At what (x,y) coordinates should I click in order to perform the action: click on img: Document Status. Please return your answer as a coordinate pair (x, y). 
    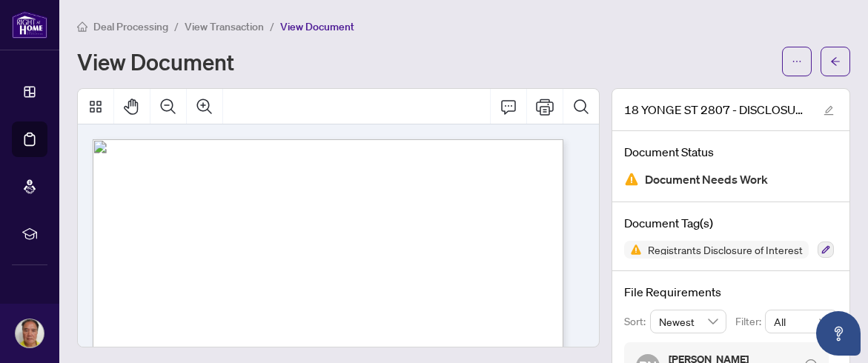
    Looking at the image, I should click on (631, 180).